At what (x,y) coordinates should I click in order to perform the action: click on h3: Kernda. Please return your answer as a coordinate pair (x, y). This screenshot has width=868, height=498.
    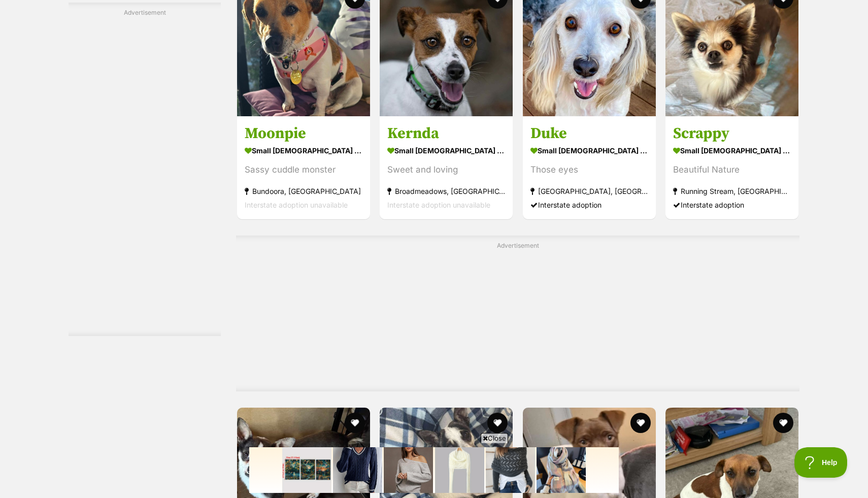
    Looking at the image, I should click on (446, 134).